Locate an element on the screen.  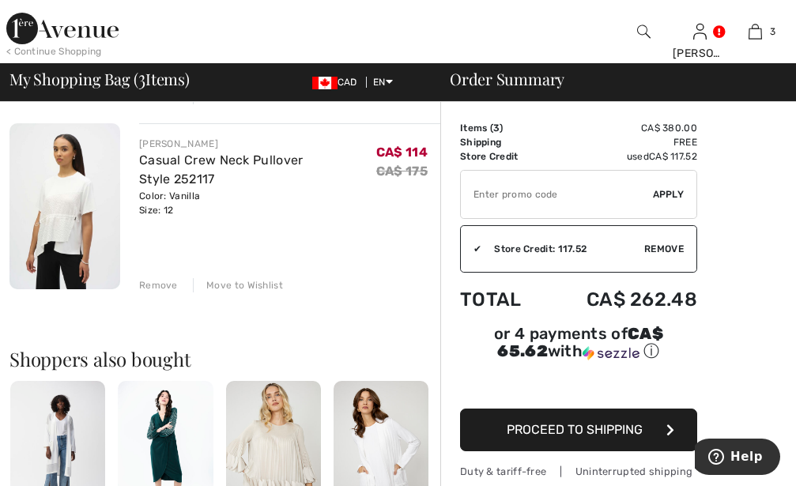
span: Remove is located at coordinates (664, 249).